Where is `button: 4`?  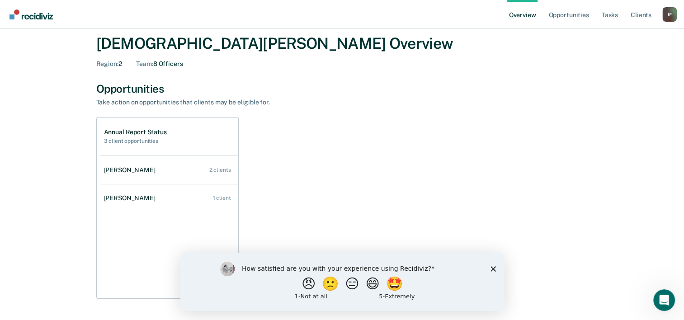 button: 4 is located at coordinates (193, 31).